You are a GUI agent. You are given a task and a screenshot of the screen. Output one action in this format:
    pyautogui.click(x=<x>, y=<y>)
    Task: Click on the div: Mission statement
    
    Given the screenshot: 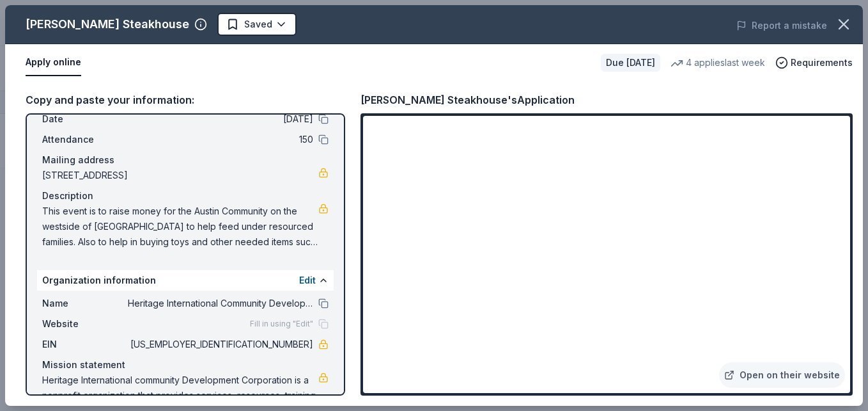 What is the action you would take?
    pyautogui.click(x=186, y=365)
    